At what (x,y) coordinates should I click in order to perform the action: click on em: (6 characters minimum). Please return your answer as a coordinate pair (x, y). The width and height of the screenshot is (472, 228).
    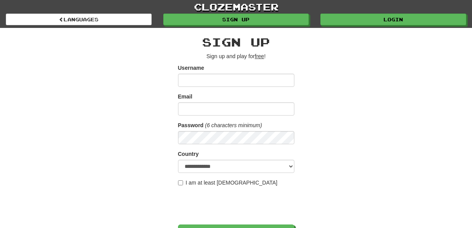
    Looking at the image, I should click on (233, 125).